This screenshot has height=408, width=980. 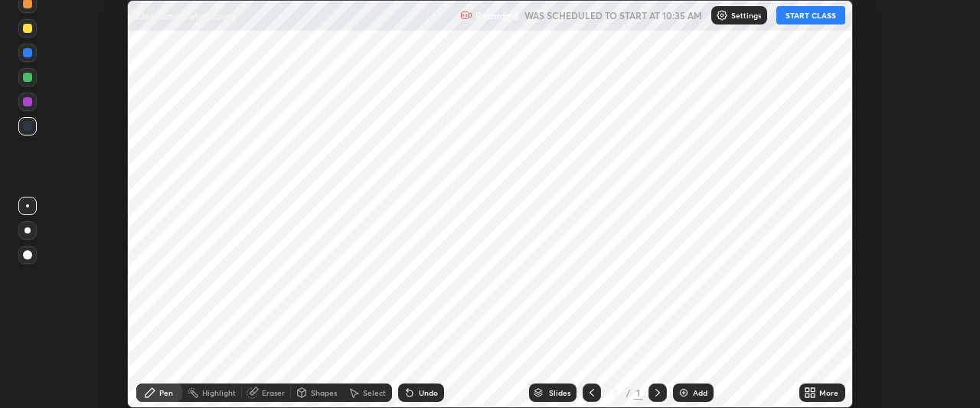 What do you see at coordinates (219, 393) in the screenshot?
I see `div: Highlight` at bounding box center [219, 393].